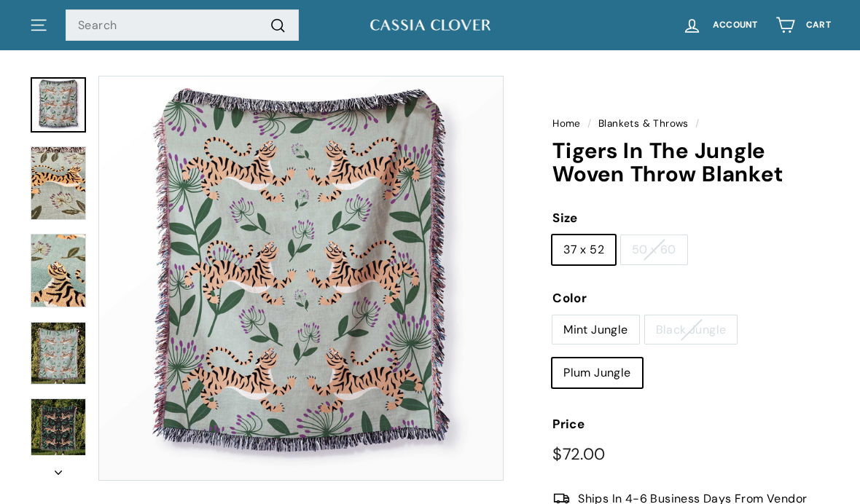 Image resolution: width=860 pixels, height=504 pixels. Describe the element at coordinates (579, 453) in the screenshot. I see `span: $72.00` at that location.